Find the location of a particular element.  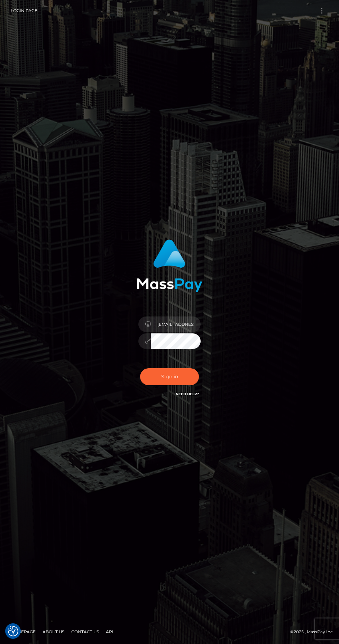

button: Sign in is located at coordinates (170, 377).